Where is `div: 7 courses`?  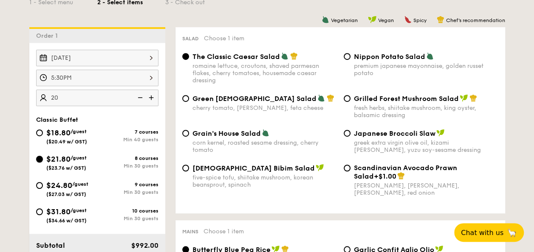 div: 7 courses is located at coordinates (128, 132).